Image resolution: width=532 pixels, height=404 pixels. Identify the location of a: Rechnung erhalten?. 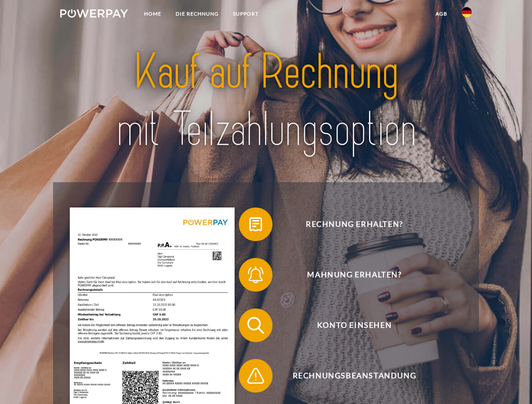
(348, 224).